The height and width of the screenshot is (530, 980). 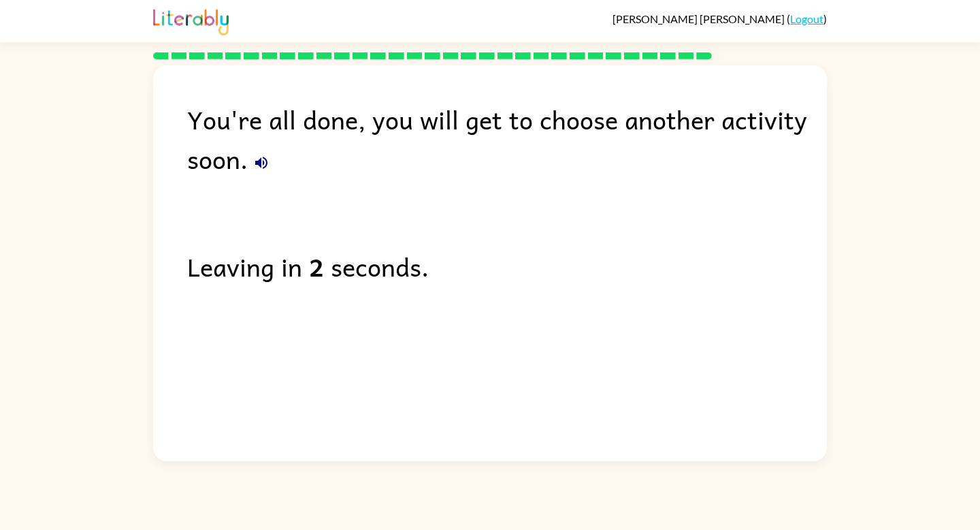 I want to click on div: You're all done, you will get to choose another activity soon., so click(x=507, y=138).